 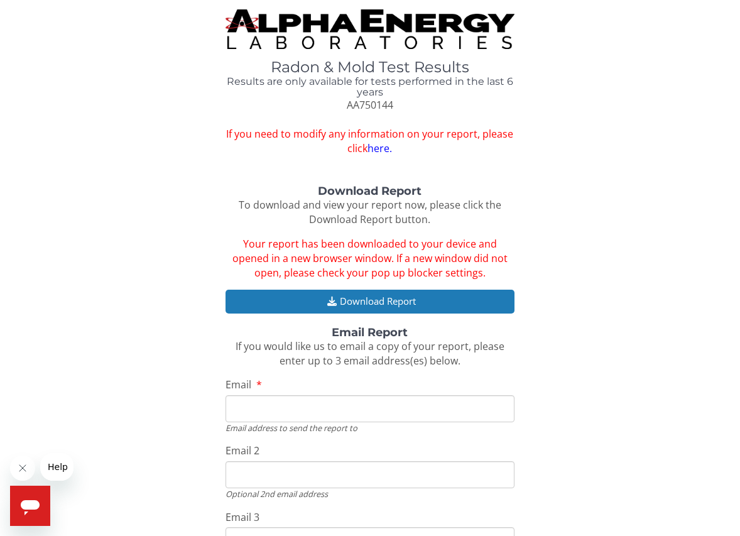 I want to click on span: AA750144, so click(x=370, y=105).